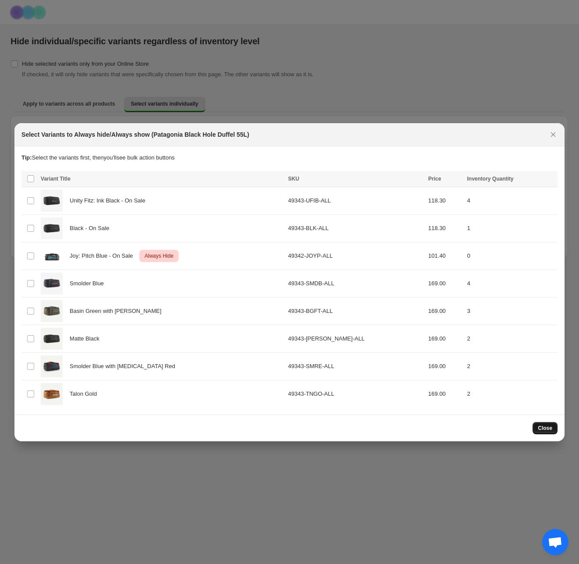 This screenshot has height=564, width=579. What do you see at coordinates (445, 255) in the screenshot?
I see `td: 101.40` at bounding box center [445, 255].